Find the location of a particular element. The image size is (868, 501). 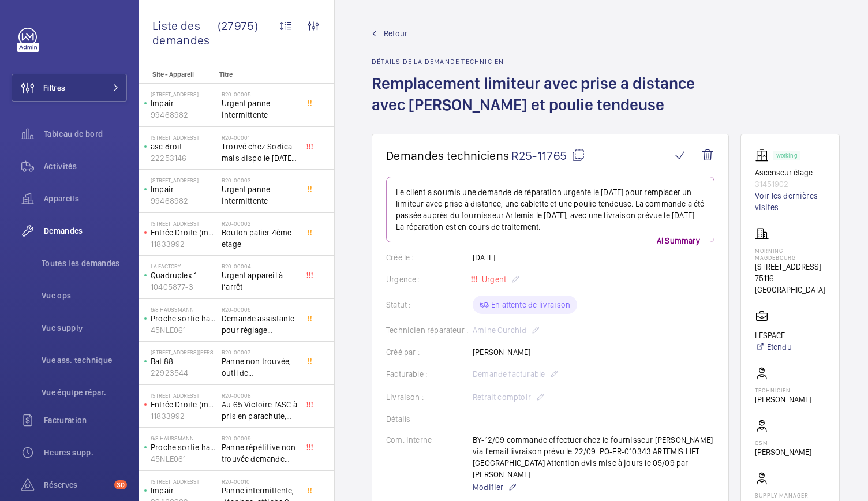

span: Facturation is located at coordinates (85, 421).